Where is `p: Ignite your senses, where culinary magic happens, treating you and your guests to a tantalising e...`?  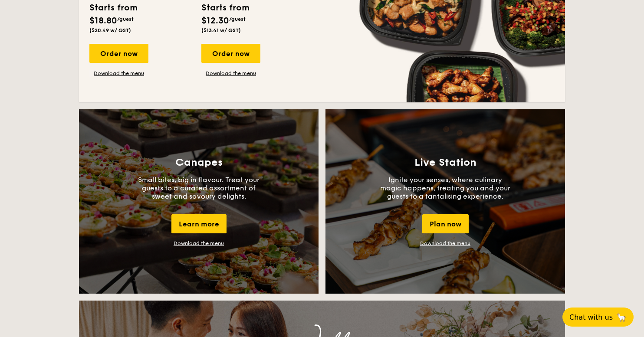 p: Ignite your senses, where culinary magic happens, treating you and your guests to a tantalising e... is located at coordinates (445, 188).